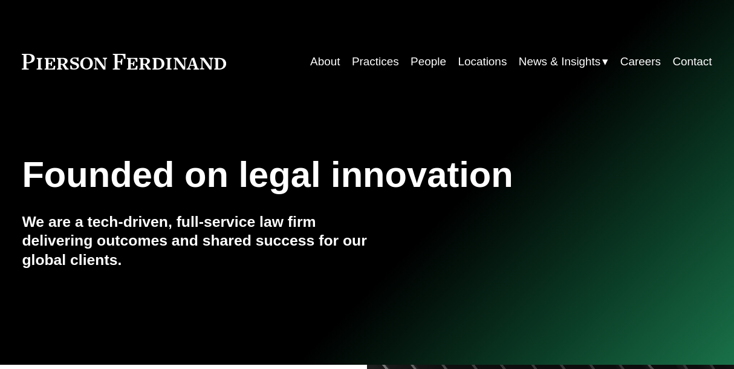  What do you see at coordinates (194, 241) in the screenshot?
I see `h4: We are a tech-driven, full-service law firm delivering outcomes and shared success for our global...` at bounding box center [194, 241].